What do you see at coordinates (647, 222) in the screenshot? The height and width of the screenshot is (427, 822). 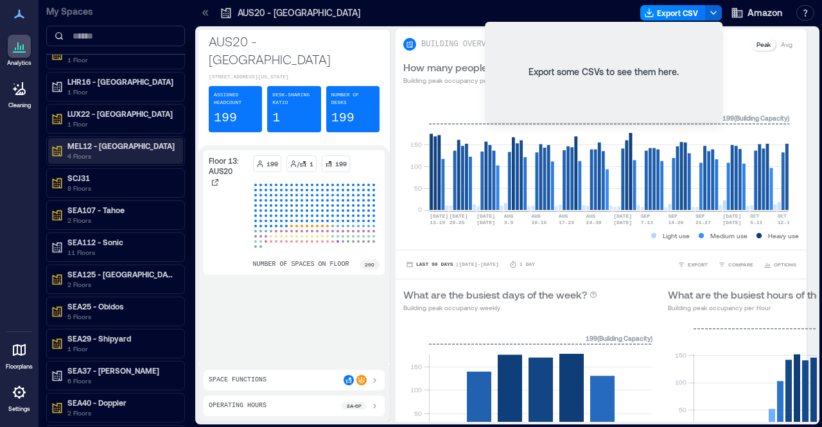 I see `text: 7-13` at bounding box center [647, 222].